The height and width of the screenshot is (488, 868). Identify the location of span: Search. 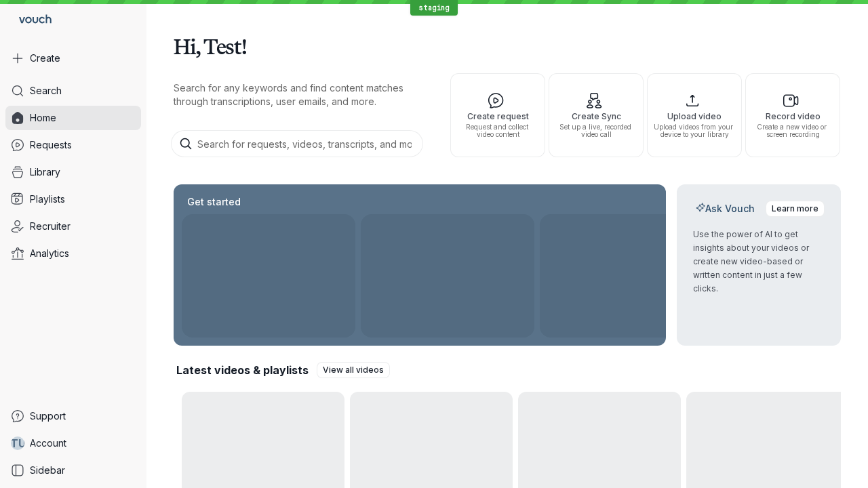
(46, 91).